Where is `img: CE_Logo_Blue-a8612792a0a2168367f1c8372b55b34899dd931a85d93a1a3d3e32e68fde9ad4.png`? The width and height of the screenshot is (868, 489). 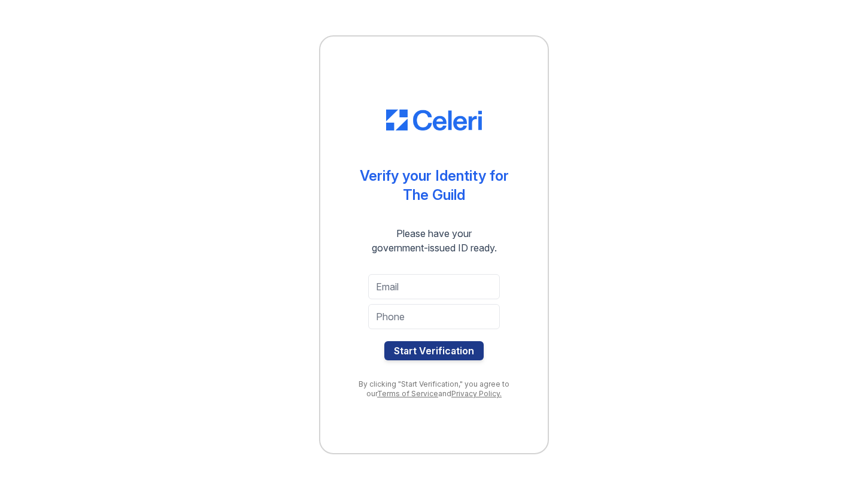 img: CE_Logo_Blue-a8612792a0a2168367f1c8372b55b34899dd931a85d93a1a3d3e32e68fde9ad4.png is located at coordinates (434, 121).